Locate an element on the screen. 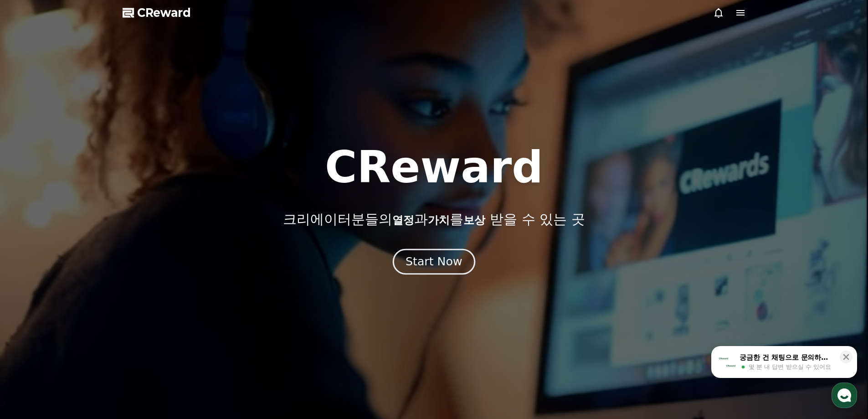 The height and width of the screenshot is (419, 868). span: CReward is located at coordinates (164, 13).